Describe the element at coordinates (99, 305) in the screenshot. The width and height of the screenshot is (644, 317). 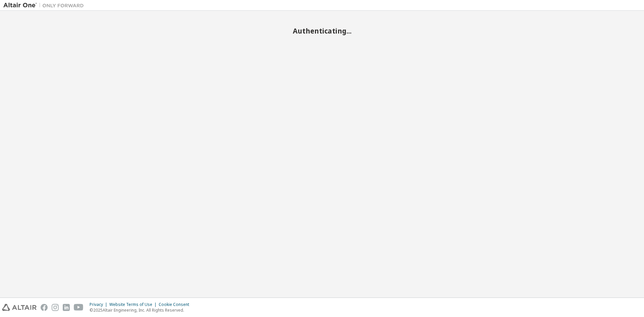
I see `div: Privacy` at that location.